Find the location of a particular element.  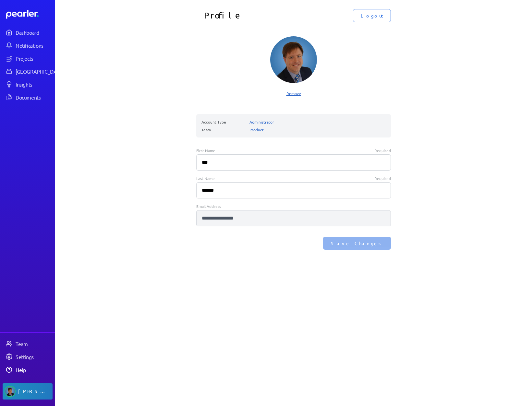

h1: Profile is located at coordinates (249, 16).